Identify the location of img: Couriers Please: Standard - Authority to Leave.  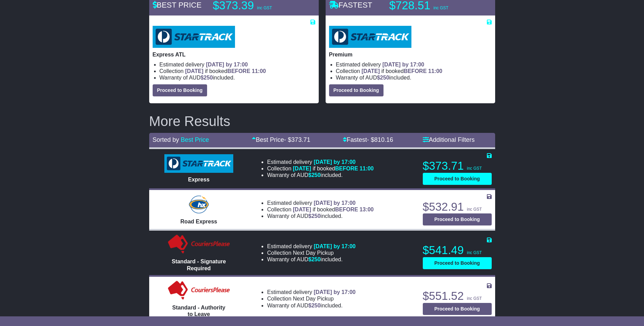
(199, 290).